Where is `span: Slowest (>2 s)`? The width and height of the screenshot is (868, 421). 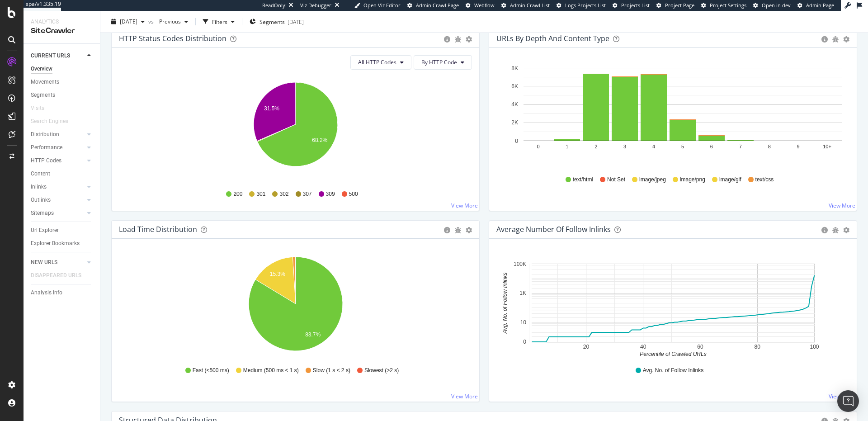 span: Slowest (>2 s) is located at coordinates (381, 370).